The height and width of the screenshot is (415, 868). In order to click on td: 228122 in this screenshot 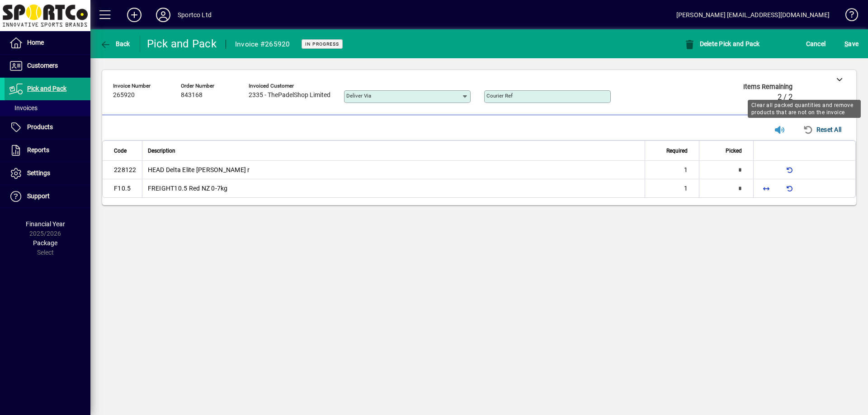, I will do `click(122, 170)`.